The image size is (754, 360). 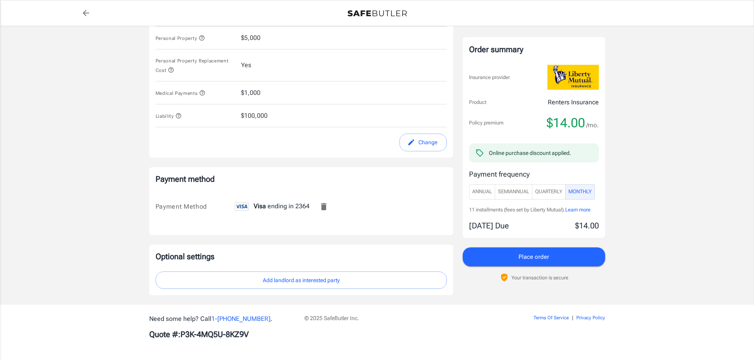 I want to click on span: Quarterly, so click(x=548, y=192).